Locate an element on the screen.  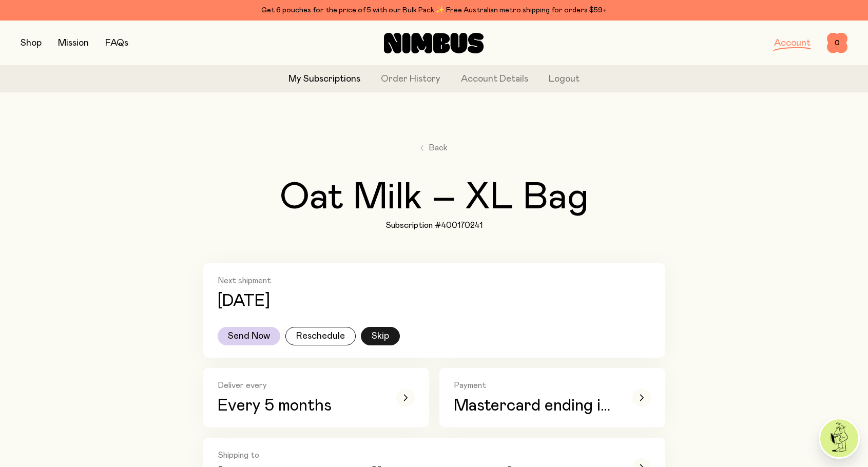
a: Back is located at coordinates (434, 148).